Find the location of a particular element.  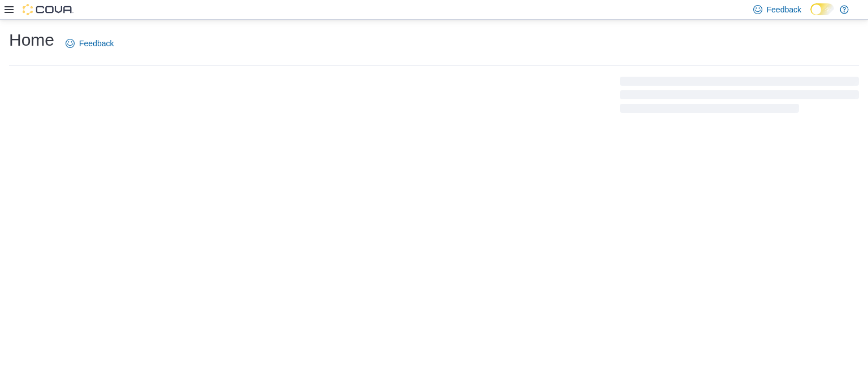

h1: Home is located at coordinates (32, 40).